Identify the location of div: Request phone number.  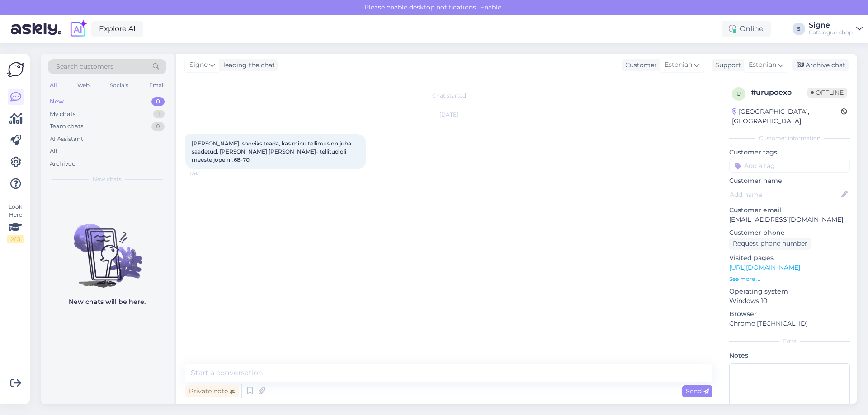
(770, 243).